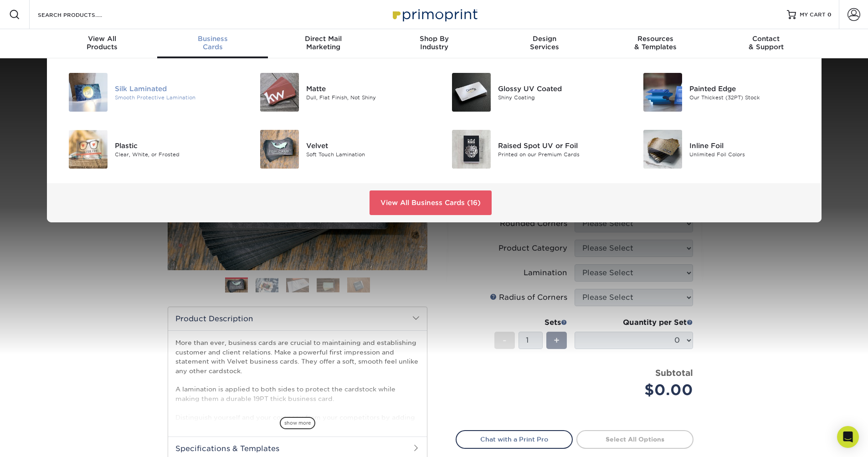 The height and width of the screenshot is (457, 868). Describe the element at coordinates (750, 97) in the screenshot. I see `div: Our Thickest (32PT) Stock` at that location.